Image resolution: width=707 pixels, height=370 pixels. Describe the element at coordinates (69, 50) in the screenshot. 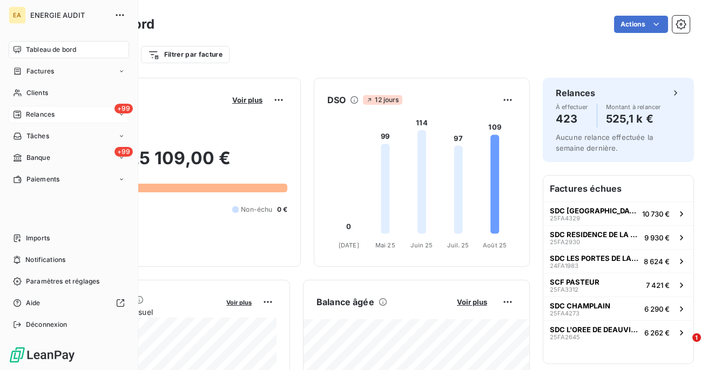

I see `a: Tableau de bord` at that location.